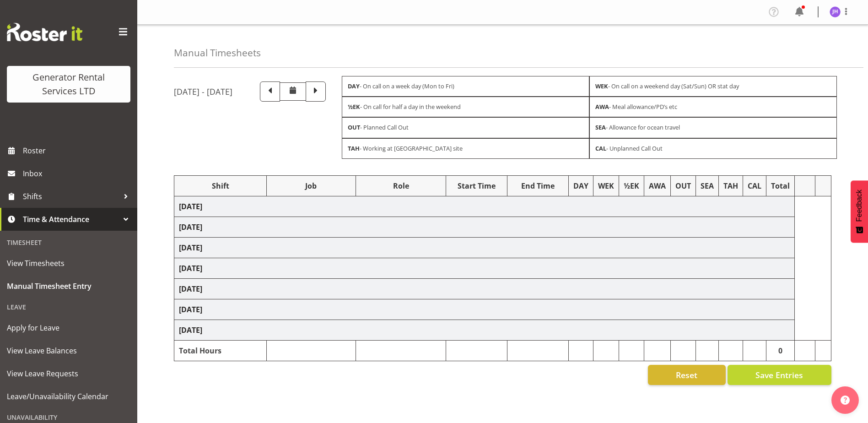 This screenshot has width=868, height=423. What do you see at coordinates (311, 186) in the screenshot?
I see `div: Job` at bounding box center [311, 186].